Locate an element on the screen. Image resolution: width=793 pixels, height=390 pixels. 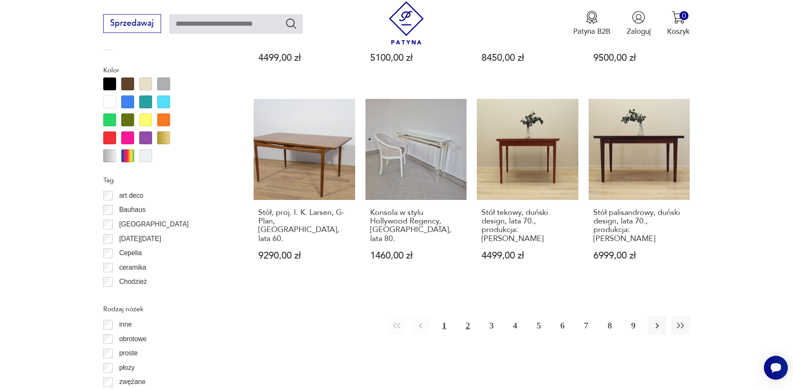
p: Bauhaus is located at coordinates (132, 210).